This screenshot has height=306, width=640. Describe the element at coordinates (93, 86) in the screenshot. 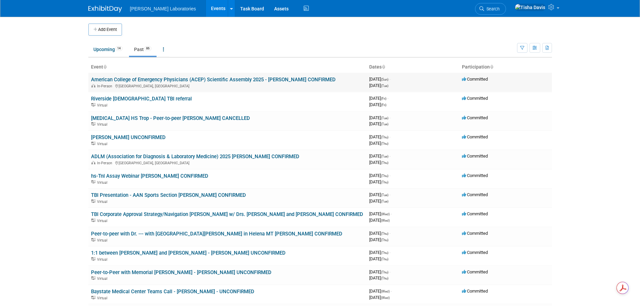

I see `img: In-Person Event` at that location.